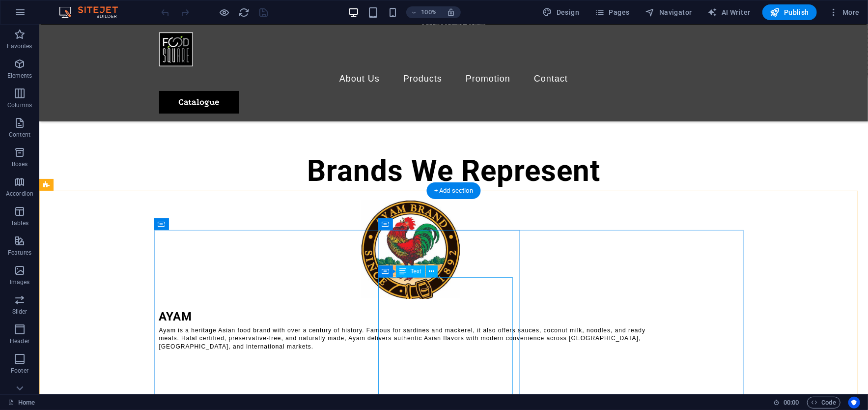 This screenshot has width=868, height=410. Describe the element at coordinates (844, 12) in the screenshot. I see `span: More` at that location.